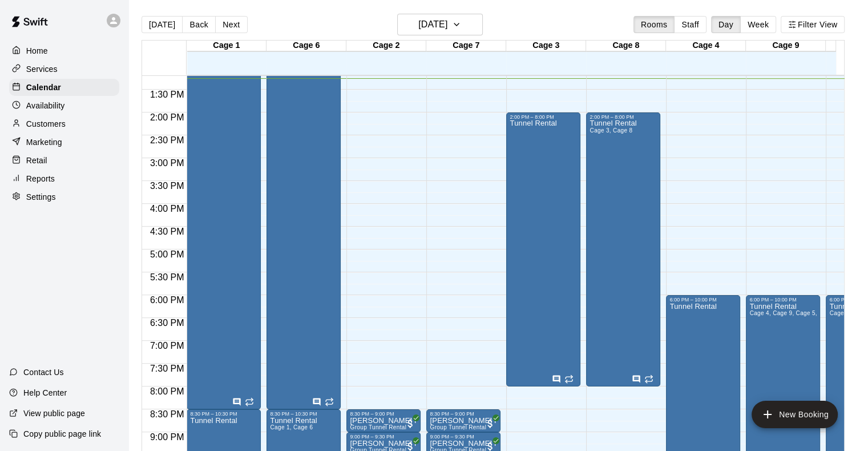 This screenshot has height=451, width=868. Describe the element at coordinates (167, 345) in the screenshot. I see `span: 7:00 PM` at that location.